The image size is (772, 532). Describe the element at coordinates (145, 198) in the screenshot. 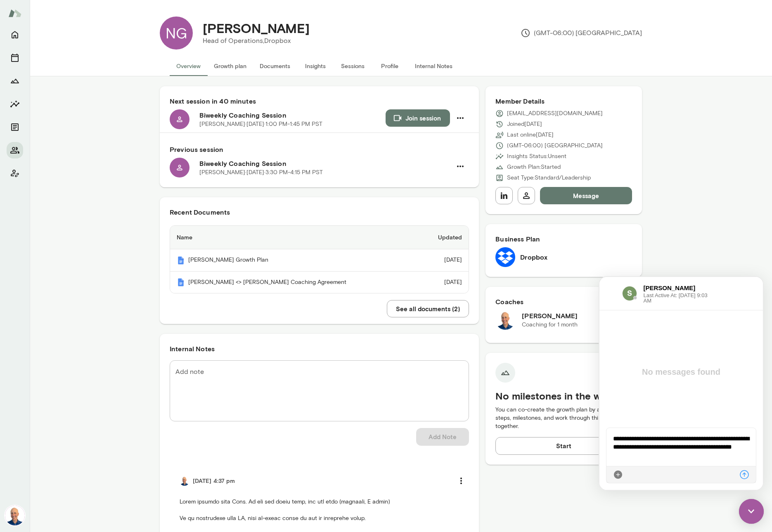

I see `div: Send Message` at that location.